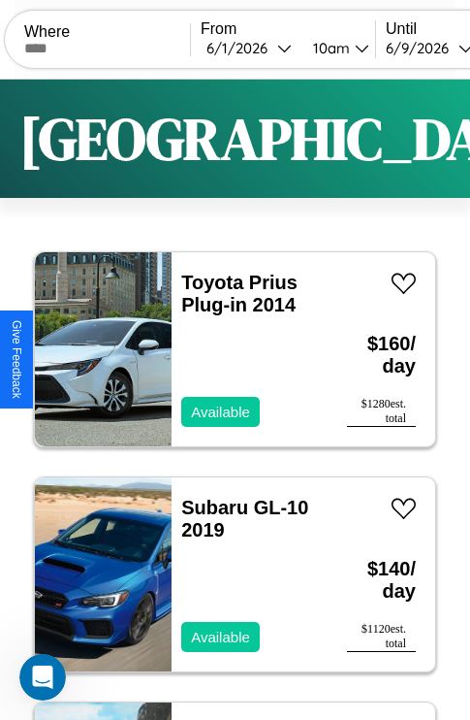  What do you see at coordinates (337, 48) in the screenshot?
I see `button: 10am` at bounding box center [337, 48].